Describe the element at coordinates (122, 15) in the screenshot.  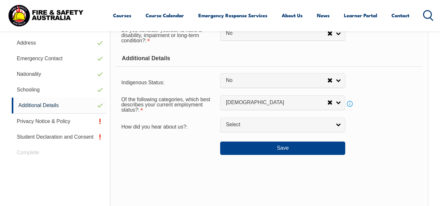
I see `a: Courses` at that location.